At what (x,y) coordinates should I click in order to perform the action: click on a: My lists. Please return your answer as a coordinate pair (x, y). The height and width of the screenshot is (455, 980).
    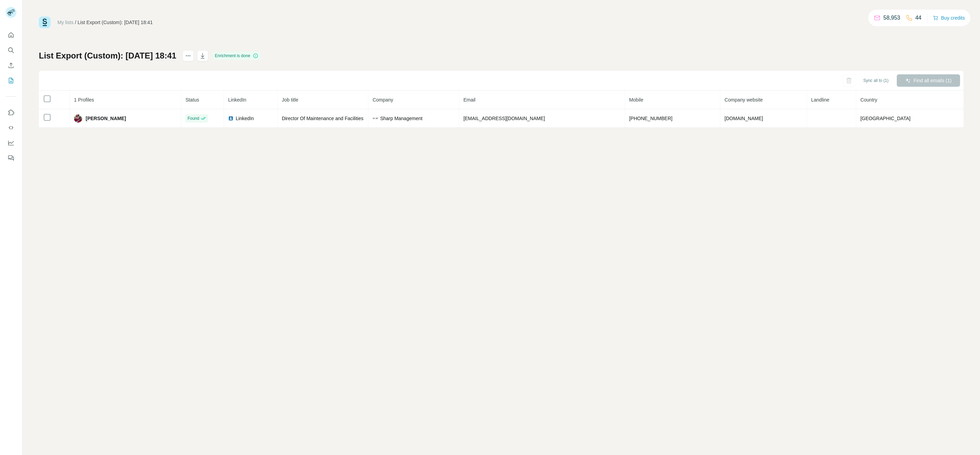
    Looking at the image, I should click on (65, 23).